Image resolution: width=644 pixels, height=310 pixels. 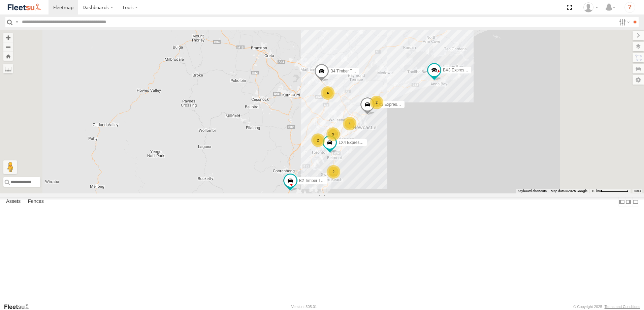 What do you see at coordinates (591, 7) in the screenshot?
I see `div: Matt Curtis` at bounding box center [591, 7].